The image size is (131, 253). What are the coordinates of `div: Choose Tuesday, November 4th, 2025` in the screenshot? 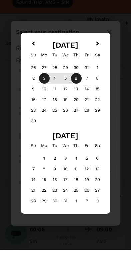 It's located at (55, 82).